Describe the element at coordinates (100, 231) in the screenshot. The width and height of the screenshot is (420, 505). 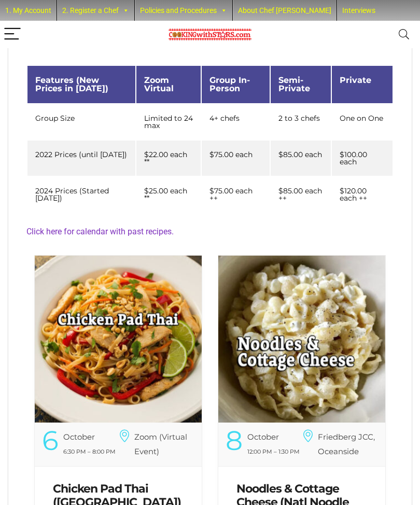
I see `a: Click here for calendar with past recipes.` at that location.